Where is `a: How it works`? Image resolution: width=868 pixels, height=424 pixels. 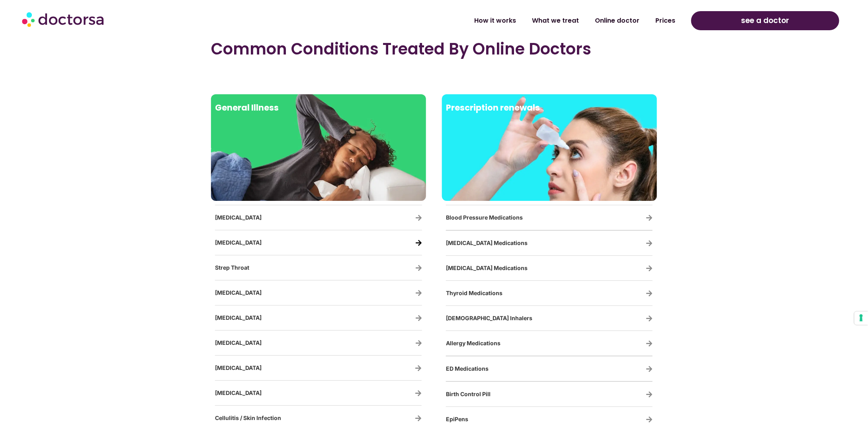 a: How it works is located at coordinates (495, 21).